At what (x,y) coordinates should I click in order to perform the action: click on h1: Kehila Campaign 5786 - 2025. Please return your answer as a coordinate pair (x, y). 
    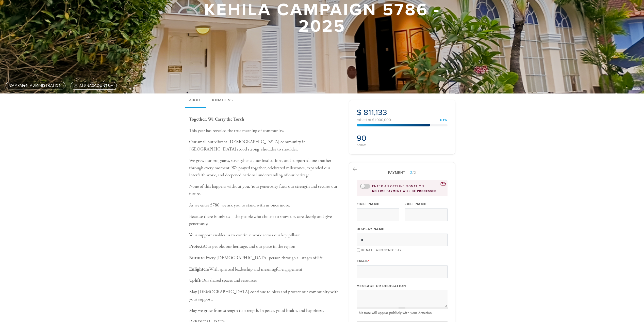
    Looking at the image, I should click on (322, 18).